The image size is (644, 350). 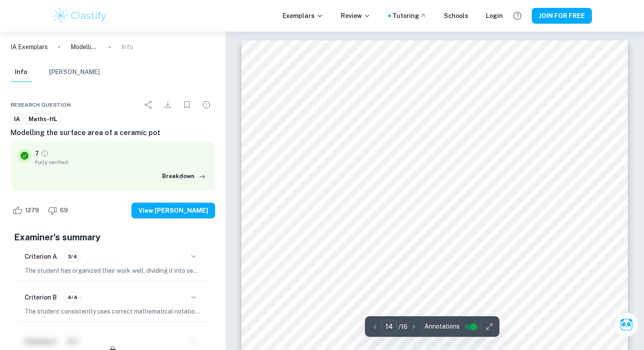 I want to click on img: Clastify logo, so click(x=80, y=16).